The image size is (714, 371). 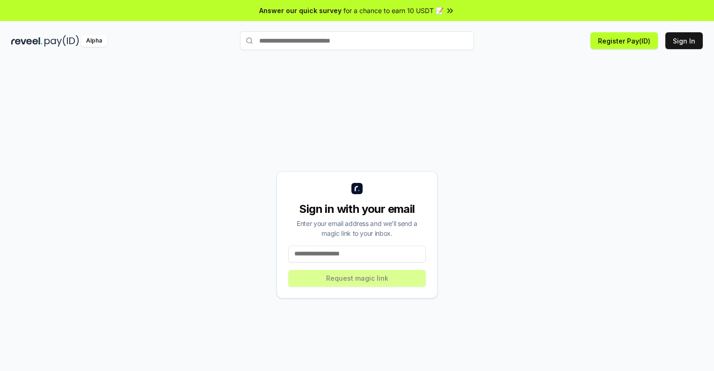 What do you see at coordinates (94, 41) in the screenshot?
I see `div: Alpha` at bounding box center [94, 41].